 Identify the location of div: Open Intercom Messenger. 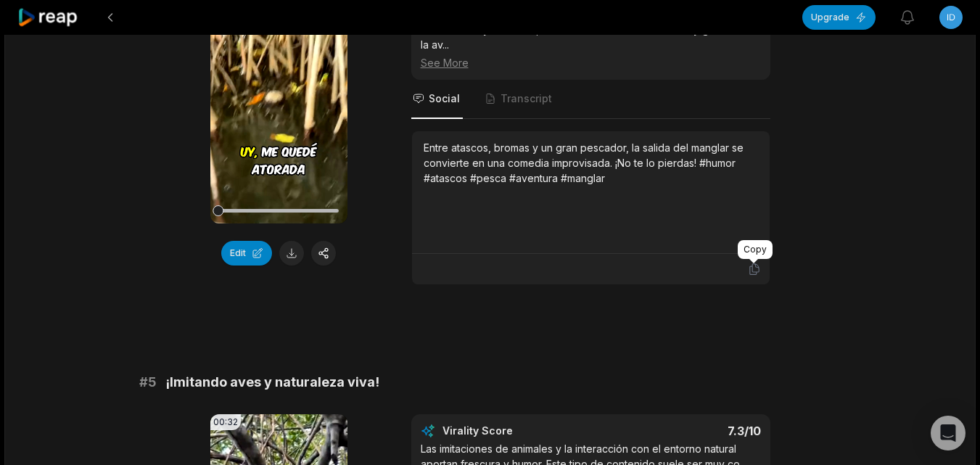
(949, 433).